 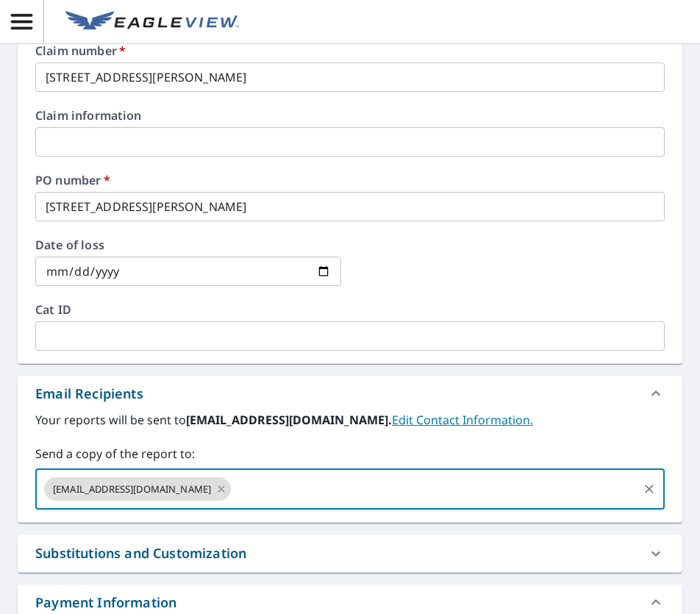 I want to click on label: Your reports will be sent to, so click(x=350, y=420).